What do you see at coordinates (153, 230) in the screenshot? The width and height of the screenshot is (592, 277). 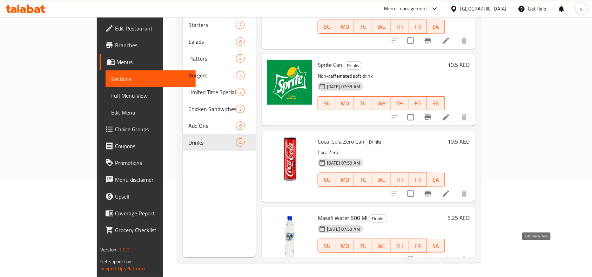 I see `span: Grocery Checklist` at bounding box center [153, 230].